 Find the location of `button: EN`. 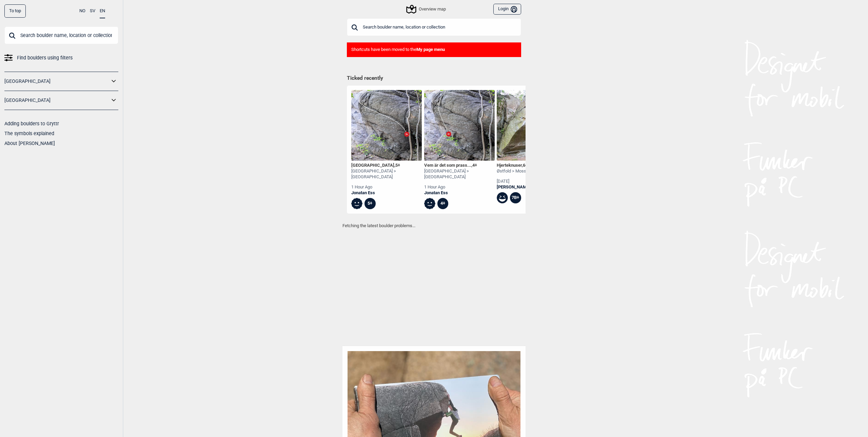

button: EN is located at coordinates (102, 11).